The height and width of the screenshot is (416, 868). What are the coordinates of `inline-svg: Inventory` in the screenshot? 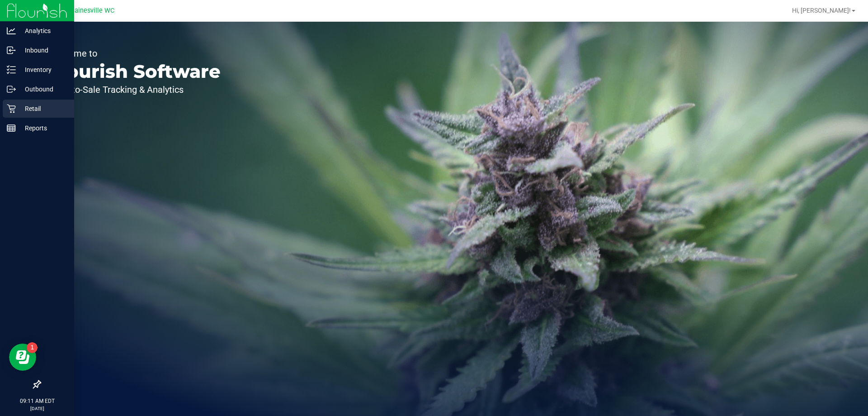 It's located at (11, 70).